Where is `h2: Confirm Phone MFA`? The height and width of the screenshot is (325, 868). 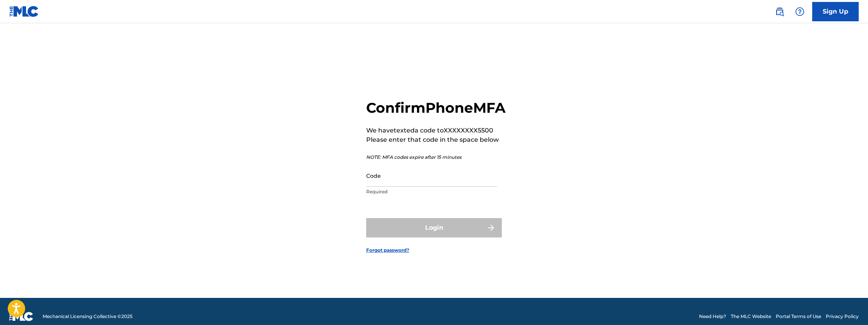
h2: Confirm Phone MFA is located at coordinates (436, 107).